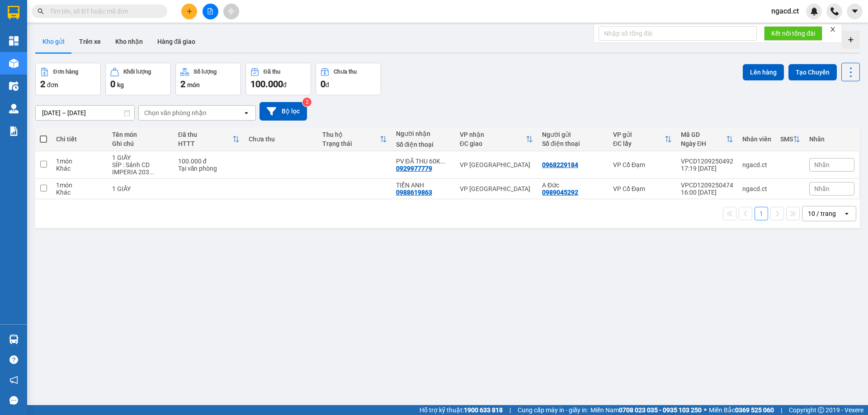 This screenshot has height=415, width=868. Describe the element at coordinates (209, 169) in the screenshot. I see `div: Tại văn phòng` at that location.